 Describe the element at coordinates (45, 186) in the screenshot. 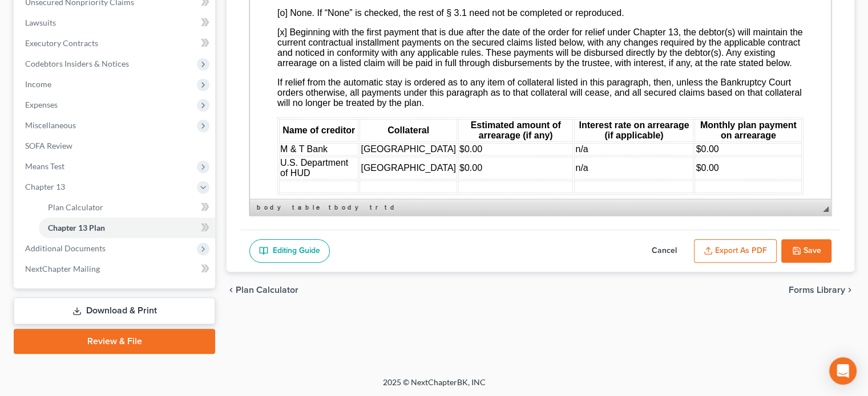

I see `span: Chapter 13` at that location.